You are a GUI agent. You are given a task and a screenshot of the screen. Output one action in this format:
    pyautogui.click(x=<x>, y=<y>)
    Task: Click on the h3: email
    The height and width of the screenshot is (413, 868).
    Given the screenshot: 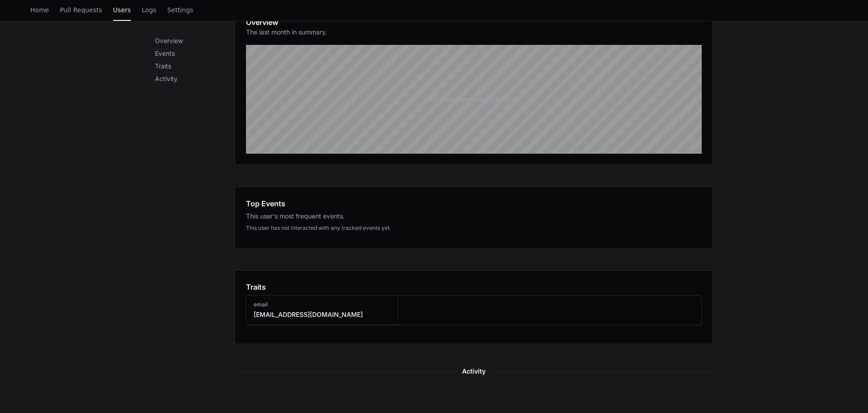 What is the action you would take?
    pyautogui.click(x=308, y=305)
    